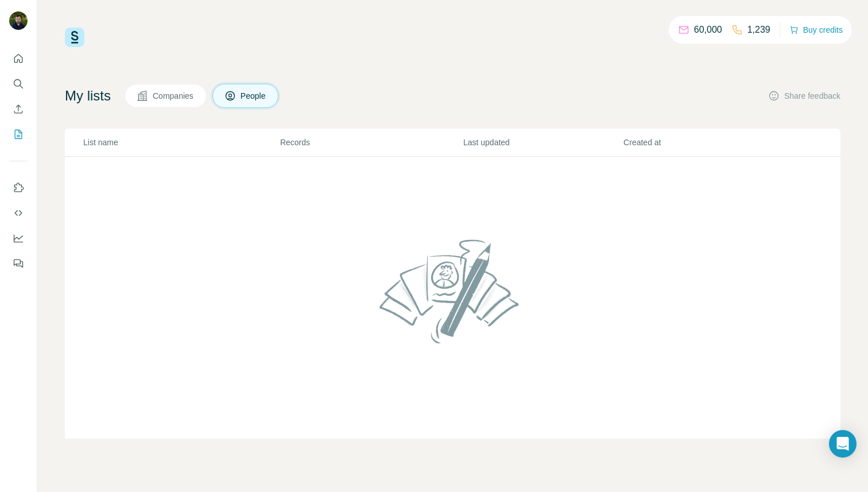  What do you see at coordinates (173, 96) in the screenshot?
I see `span: Companies` at bounding box center [173, 96].